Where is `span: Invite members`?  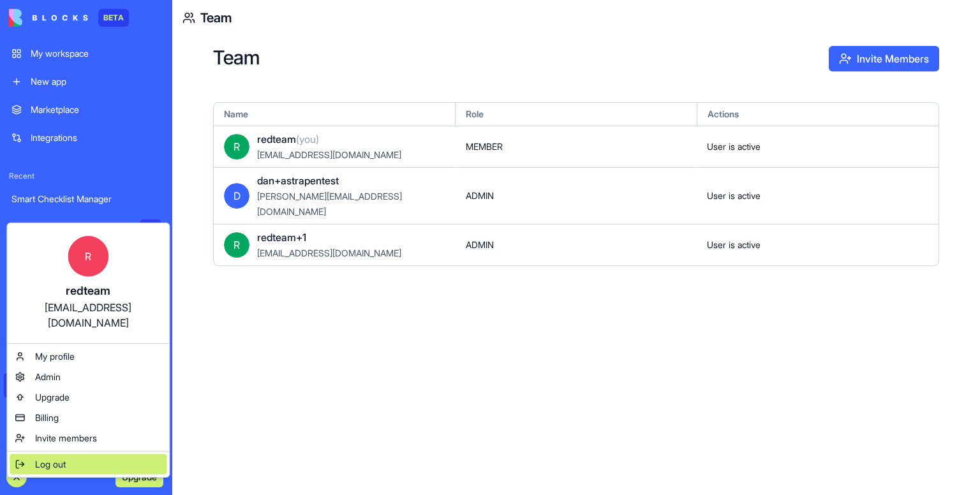
span: Invite members is located at coordinates (66, 439).